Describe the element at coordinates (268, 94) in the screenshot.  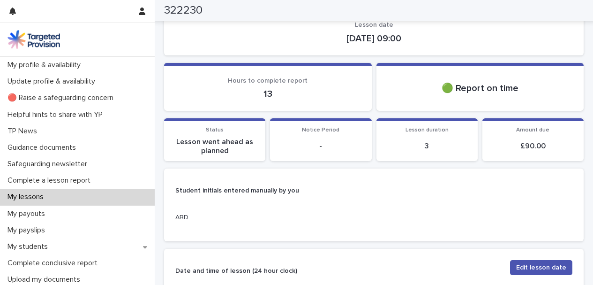
I see `p: 13` at that location.